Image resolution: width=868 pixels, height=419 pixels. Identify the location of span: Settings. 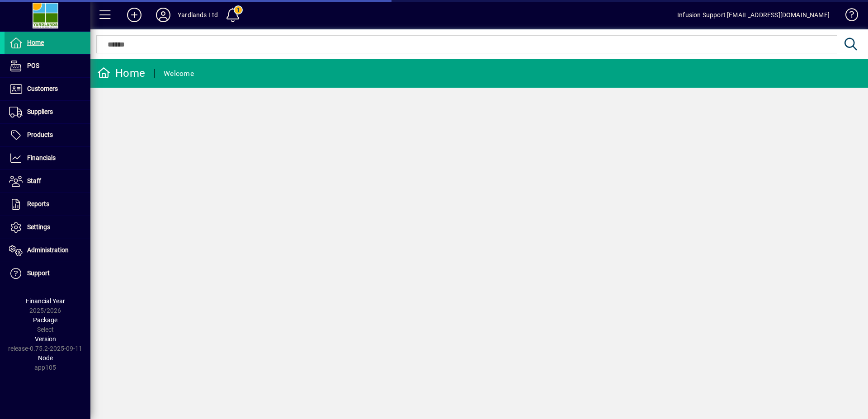
(38, 227).